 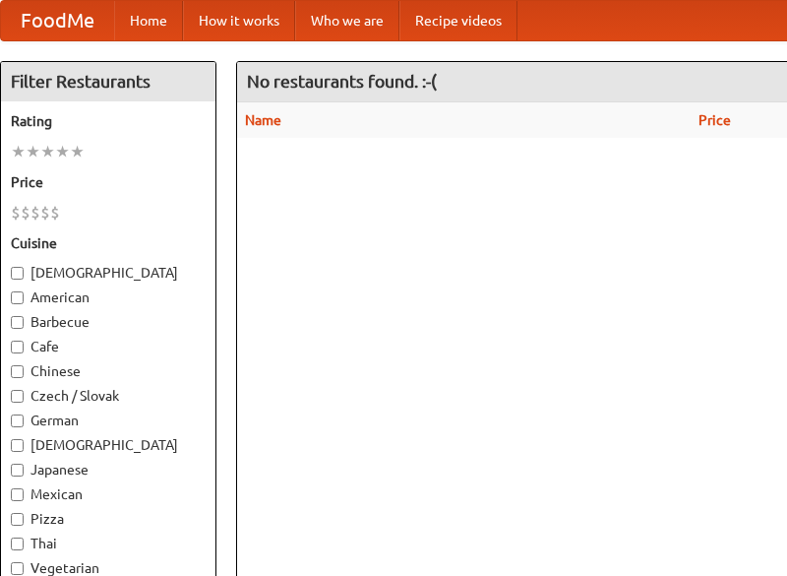 What do you see at coordinates (108, 469) in the screenshot?
I see `label: Japanese` at bounding box center [108, 469].